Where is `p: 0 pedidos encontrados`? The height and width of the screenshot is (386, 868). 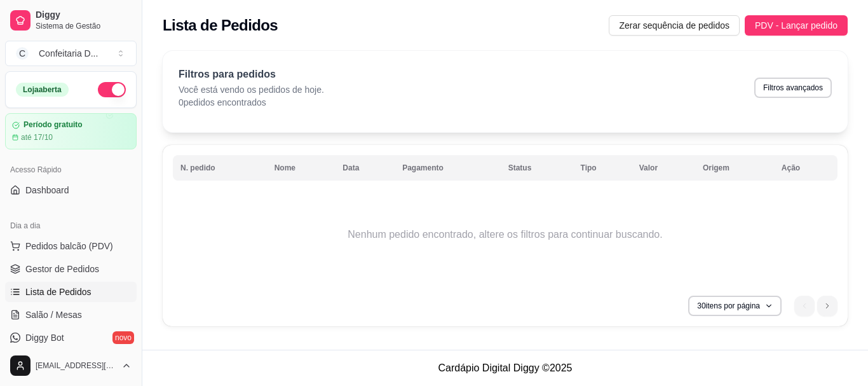 p: 0 pedidos encontrados is located at coordinates (251, 102).